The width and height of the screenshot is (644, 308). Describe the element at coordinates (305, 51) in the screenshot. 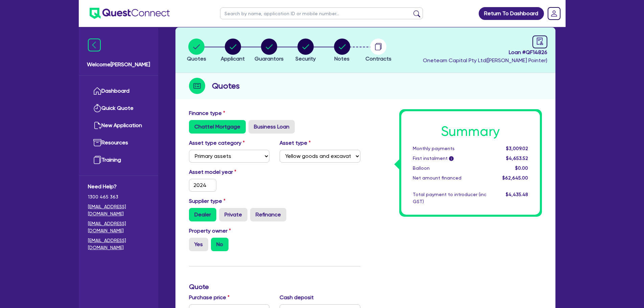

I see `button: Security` at that location.